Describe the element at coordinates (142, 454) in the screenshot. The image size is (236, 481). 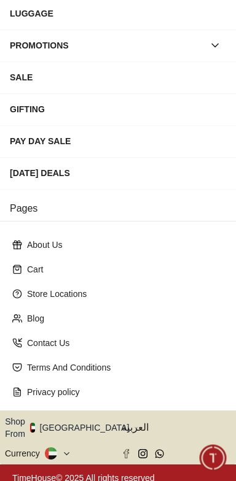
I see `a: Instagram` at that location.